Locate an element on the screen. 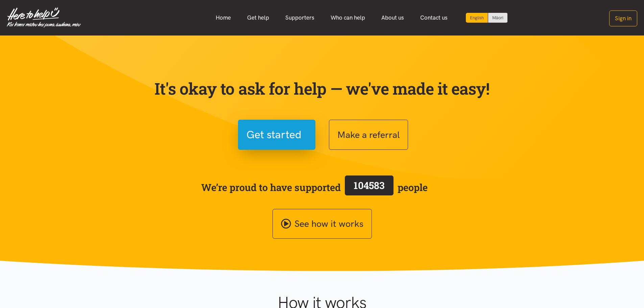 This screenshot has width=644, height=308. a: Contact us is located at coordinates (434, 17).